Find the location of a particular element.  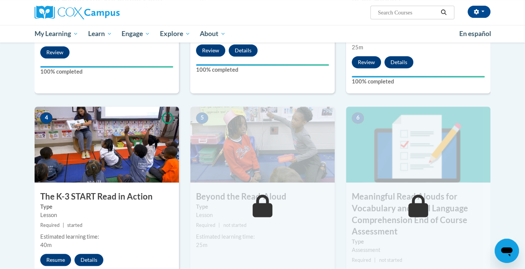

span: About is located at coordinates (213, 34).